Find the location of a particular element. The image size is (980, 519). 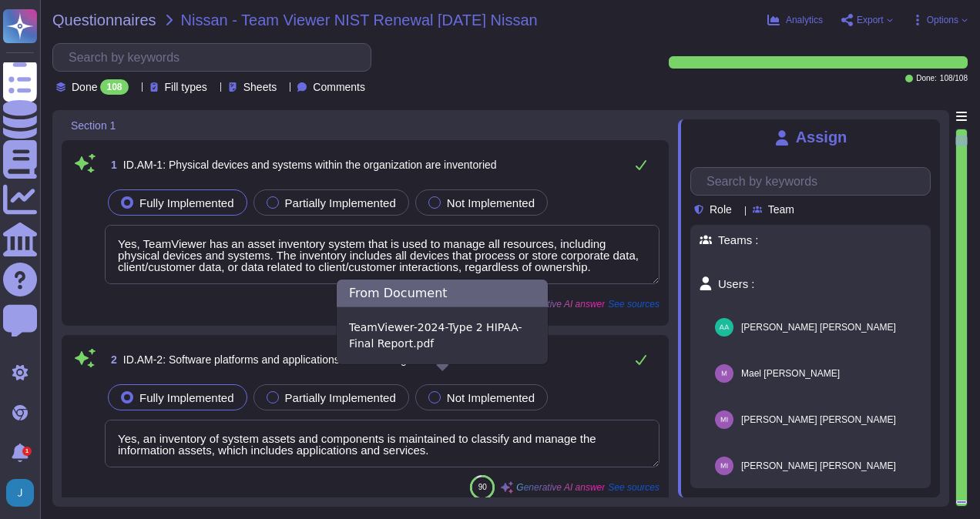

div: 108 is located at coordinates (114, 87).